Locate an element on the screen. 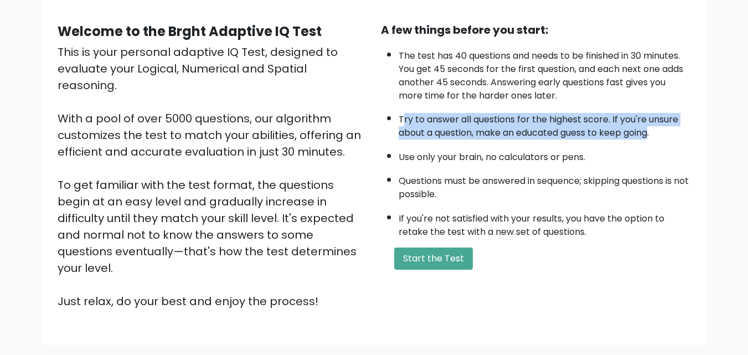 This screenshot has width=748, height=355. div: This is your personal adaptive IQ Test, designed to evaluate your Logical, Numerical and Spatial ... is located at coordinates (213, 177).